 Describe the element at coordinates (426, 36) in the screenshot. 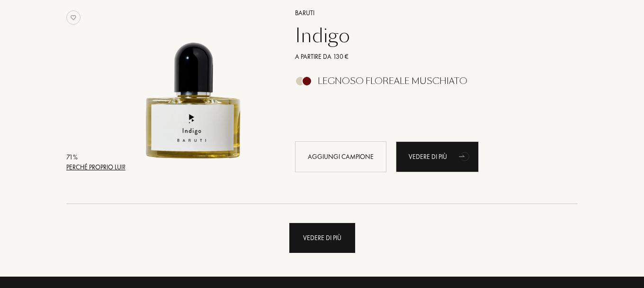

I see `div: Indigo` at that location.